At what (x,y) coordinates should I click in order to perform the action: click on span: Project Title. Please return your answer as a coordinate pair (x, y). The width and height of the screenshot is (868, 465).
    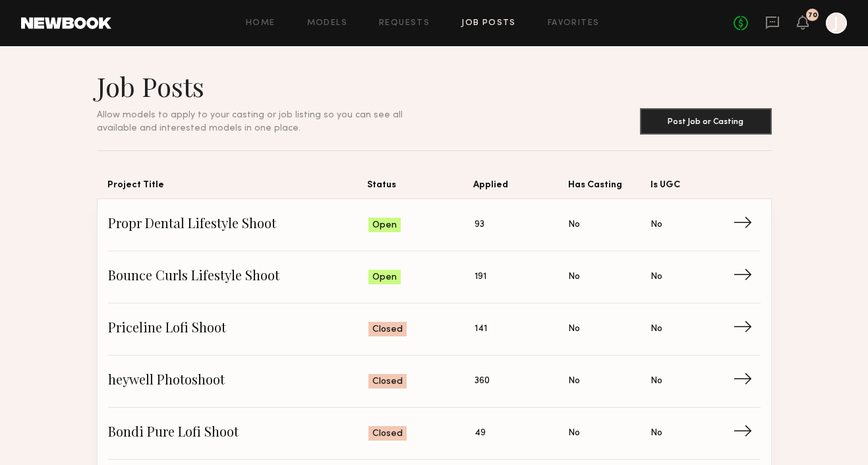
    Looking at the image, I should click on (237, 188).